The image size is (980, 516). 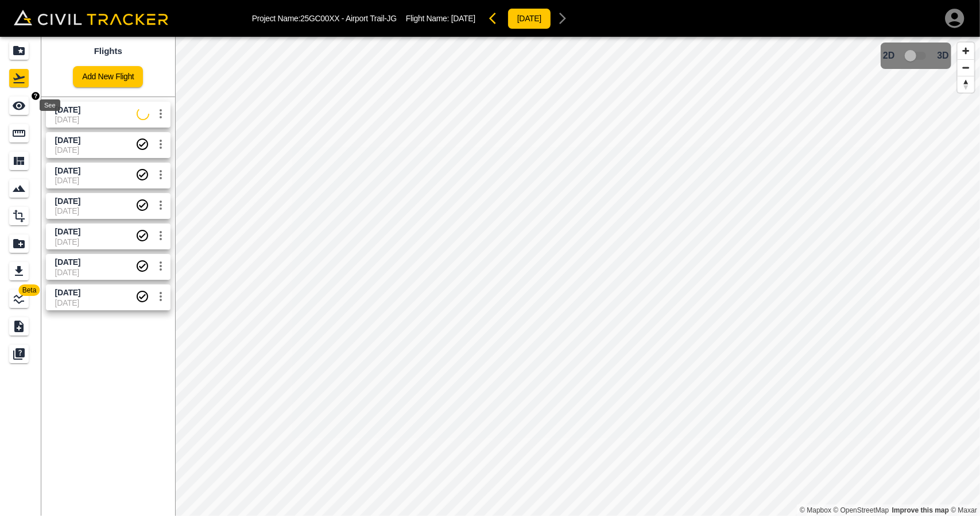 What do you see at coordinates (916, 56) in the screenshot?
I see `span: 3D model not uploaded yet` at bounding box center [916, 56].